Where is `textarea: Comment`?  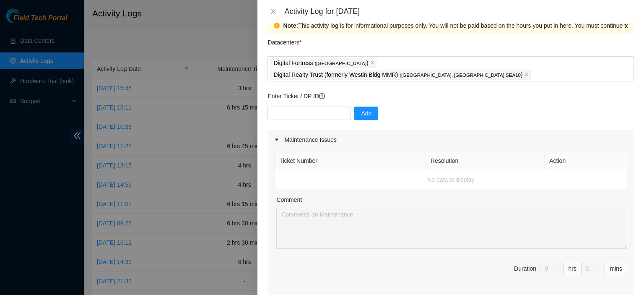
textarea: Comment is located at coordinates (452, 228).